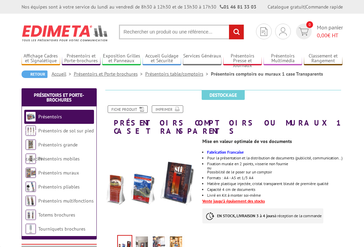  Describe the element at coordinates (66, 201) in the screenshot. I see `a: Présentoirs multifonctions` at that location.